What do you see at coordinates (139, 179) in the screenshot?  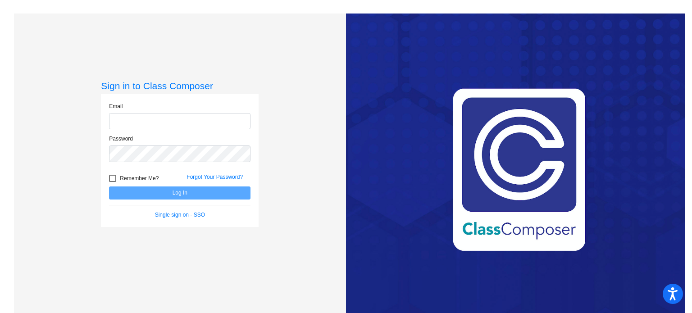 I see `span: Remember Me?` at bounding box center [139, 179].